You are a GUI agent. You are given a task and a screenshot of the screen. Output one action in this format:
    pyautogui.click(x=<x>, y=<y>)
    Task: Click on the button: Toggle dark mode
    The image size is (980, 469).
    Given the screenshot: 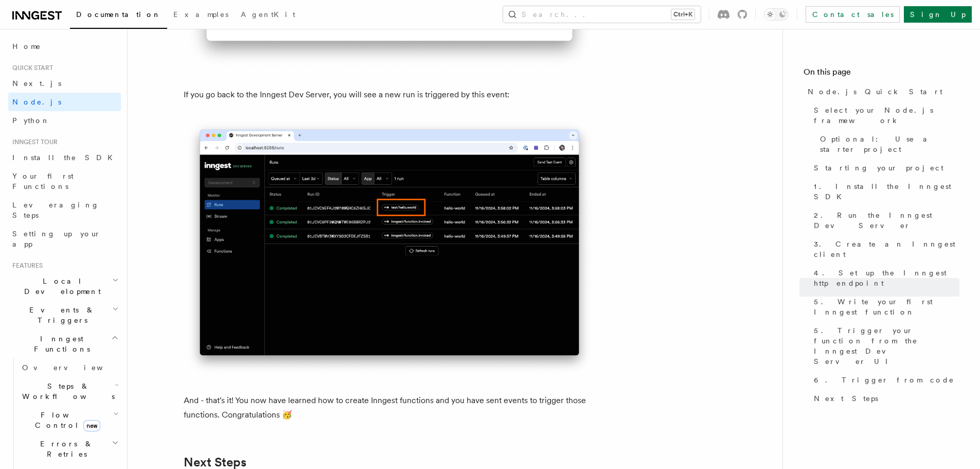 What is the action you would take?
    pyautogui.click(x=776, y=14)
    